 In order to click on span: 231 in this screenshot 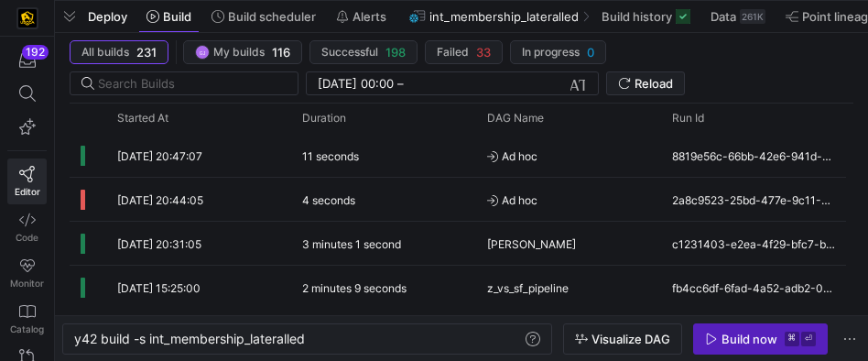, I will do `click(147, 52)`.